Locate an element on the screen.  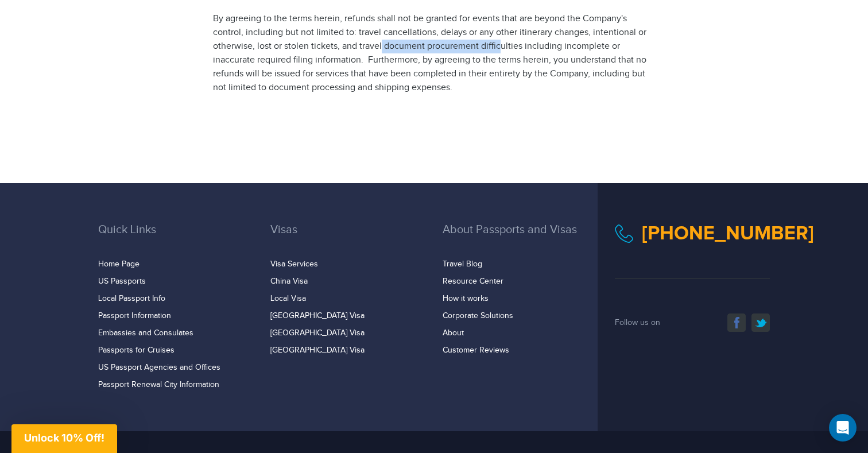
a: Embassies and Consulates is located at coordinates (146, 333).